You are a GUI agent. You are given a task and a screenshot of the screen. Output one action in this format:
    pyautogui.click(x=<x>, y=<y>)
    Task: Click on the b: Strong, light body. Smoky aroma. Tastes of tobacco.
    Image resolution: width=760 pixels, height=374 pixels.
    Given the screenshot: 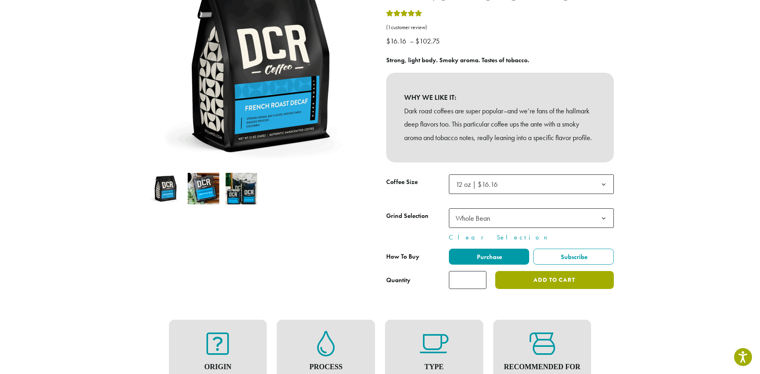 What is the action you would take?
    pyautogui.click(x=458, y=60)
    